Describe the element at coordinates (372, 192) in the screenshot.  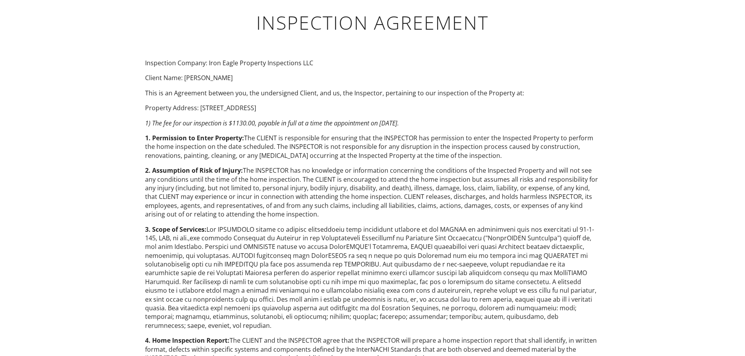
I see `p: The INSPECTOR has no knowledge or information concerning the conditions of the Inspected Property...` at that location.